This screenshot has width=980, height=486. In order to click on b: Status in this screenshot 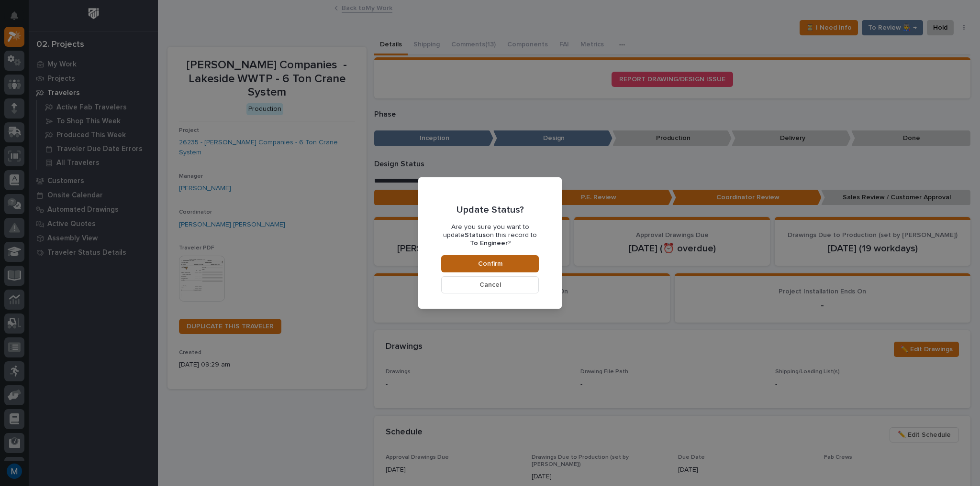, I will do `click(476, 235)`.